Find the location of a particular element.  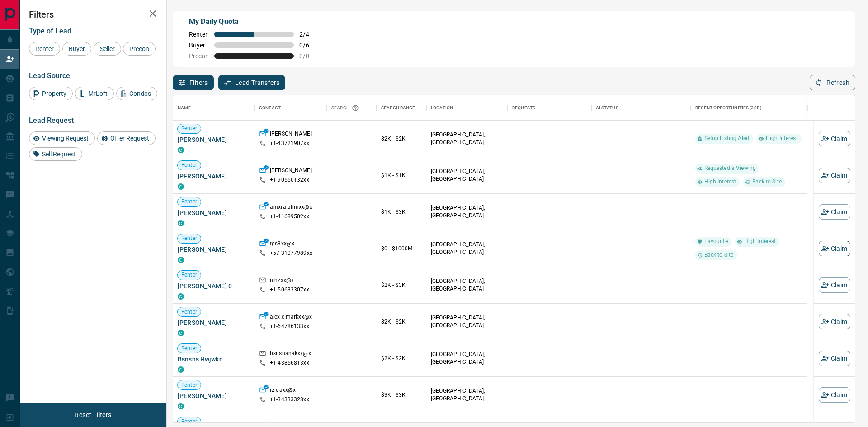

p: bsnsnanakxx@x is located at coordinates (290, 355).